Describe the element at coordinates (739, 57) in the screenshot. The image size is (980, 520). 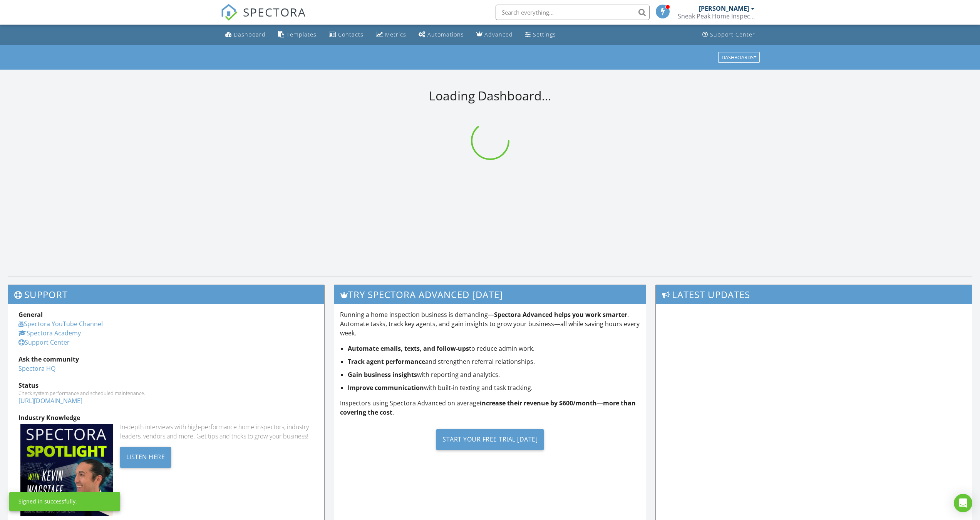
I see `div: Dashboards` at that location.